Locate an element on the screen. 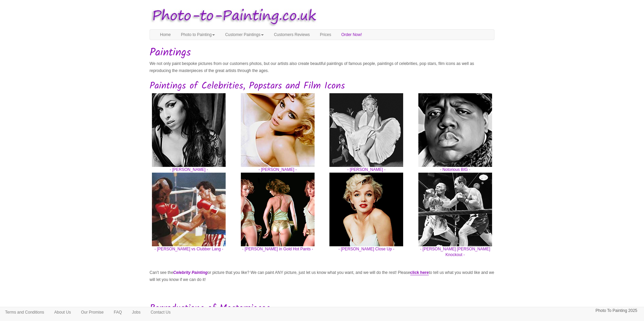  a: Order Now! is located at coordinates (352, 35).